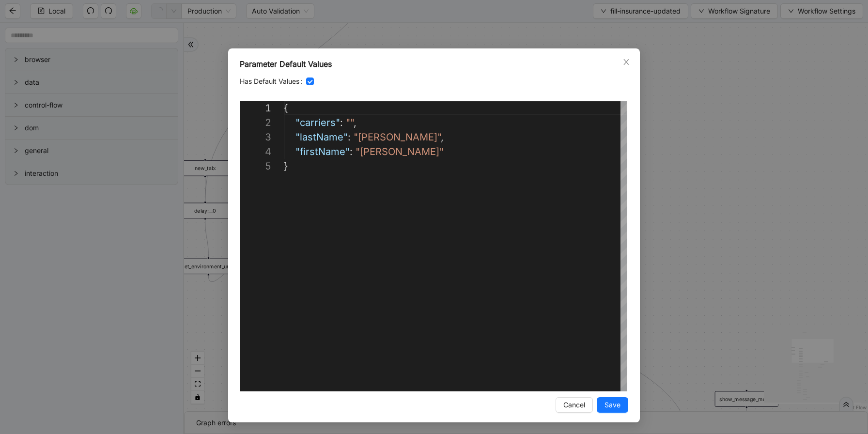 The image size is (868, 434). What do you see at coordinates (255, 108) in the screenshot?
I see `div: 1` at bounding box center [255, 108].